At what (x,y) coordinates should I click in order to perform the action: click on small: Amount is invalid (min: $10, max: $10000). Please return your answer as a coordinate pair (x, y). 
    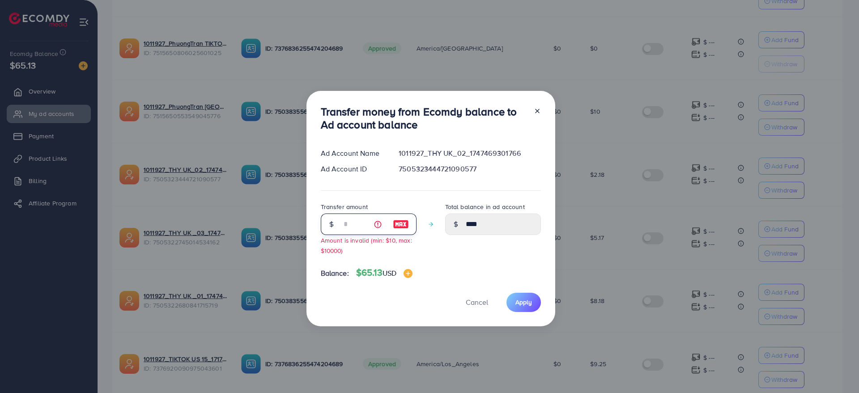
    Looking at the image, I should click on (367, 245).